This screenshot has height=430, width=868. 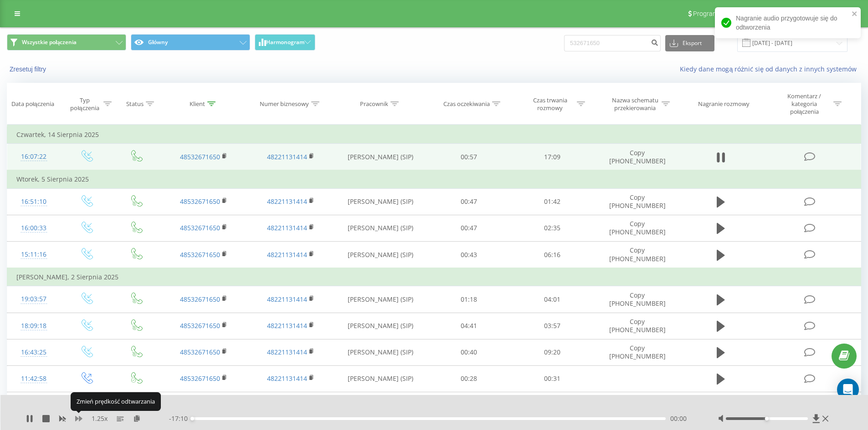 I want to click on div: 16:51:10, so click(x=34, y=202).